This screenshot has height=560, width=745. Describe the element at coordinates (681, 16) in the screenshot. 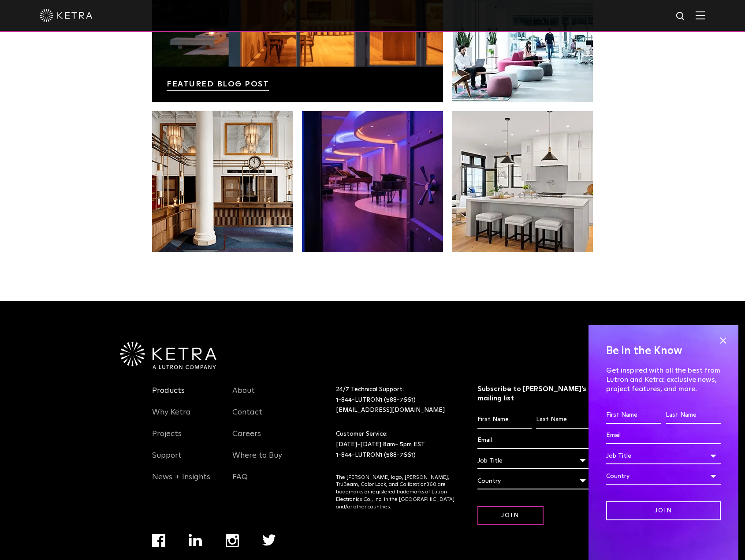

I see `img: search icon` at that location.